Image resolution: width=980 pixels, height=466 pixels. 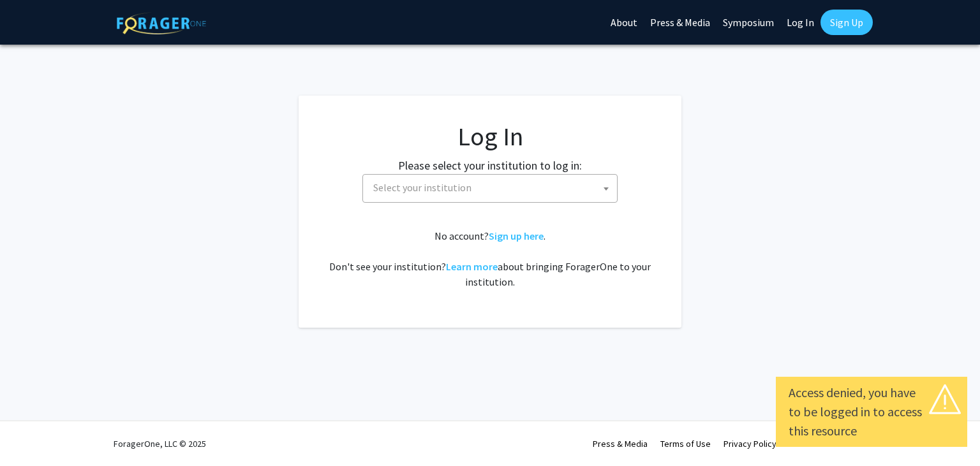 I want to click on div: ForagerOne, LLC © 2025, so click(x=159, y=444).